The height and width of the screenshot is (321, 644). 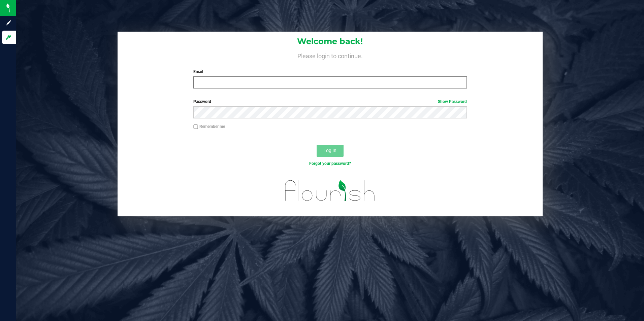 What do you see at coordinates (196, 127) in the screenshot?
I see `input: Remember me` at bounding box center [196, 127].